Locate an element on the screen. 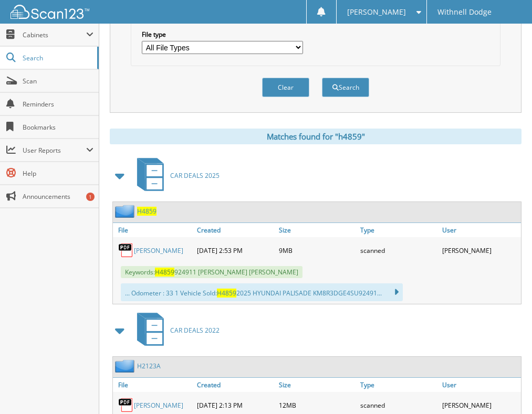 The image size is (532, 414). button: Search is located at coordinates (346, 87).